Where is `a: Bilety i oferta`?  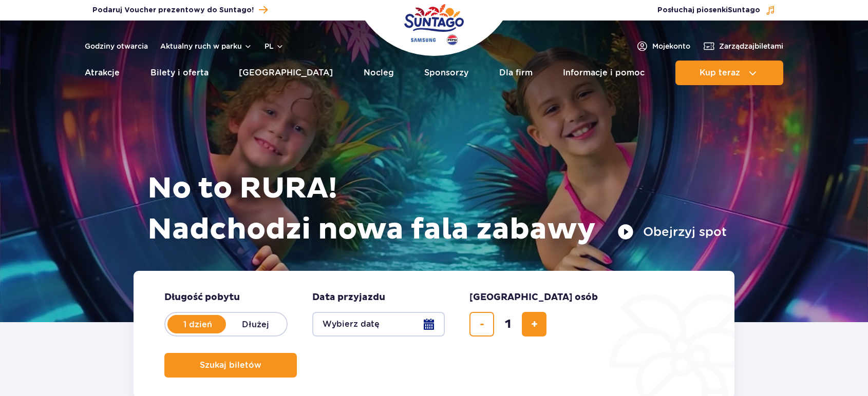
a: Bilety i oferta is located at coordinates (179, 73).